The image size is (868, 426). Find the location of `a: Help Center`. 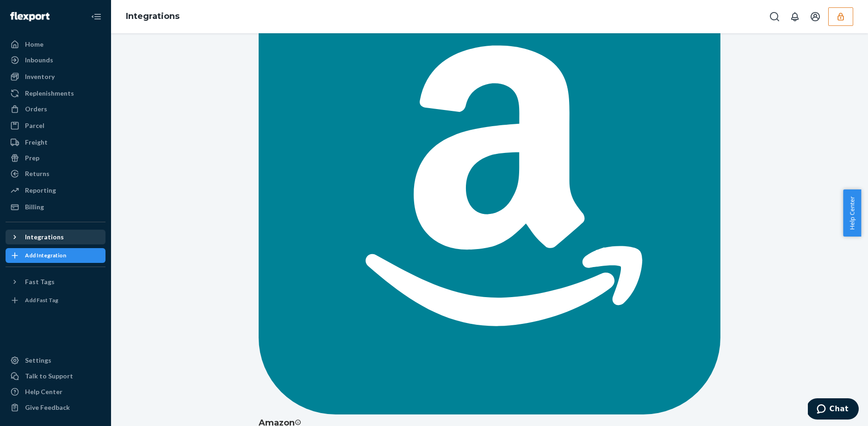

a: Help Center is located at coordinates (56, 392).